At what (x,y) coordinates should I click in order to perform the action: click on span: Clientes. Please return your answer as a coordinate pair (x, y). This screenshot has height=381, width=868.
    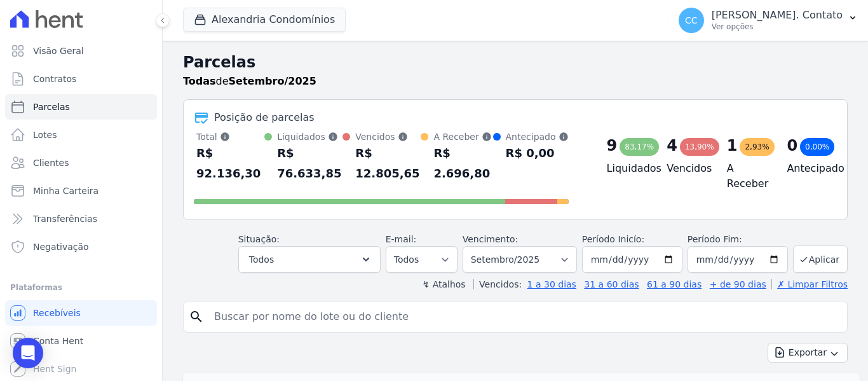
    Looking at the image, I should click on (51, 162).